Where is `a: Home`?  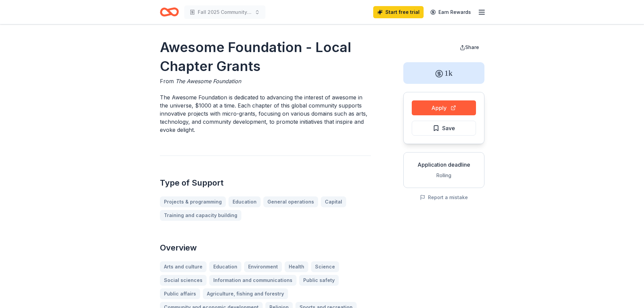
a: Home is located at coordinates (170, 12).